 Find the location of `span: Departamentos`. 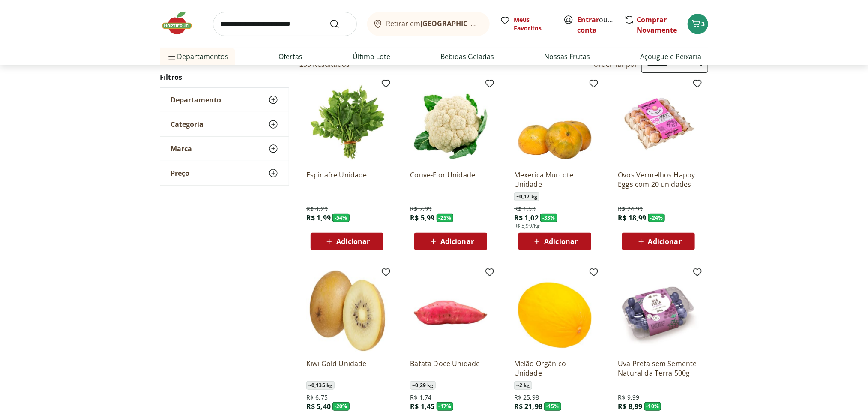

span: Departamentos is located at coordinates (197, 56).